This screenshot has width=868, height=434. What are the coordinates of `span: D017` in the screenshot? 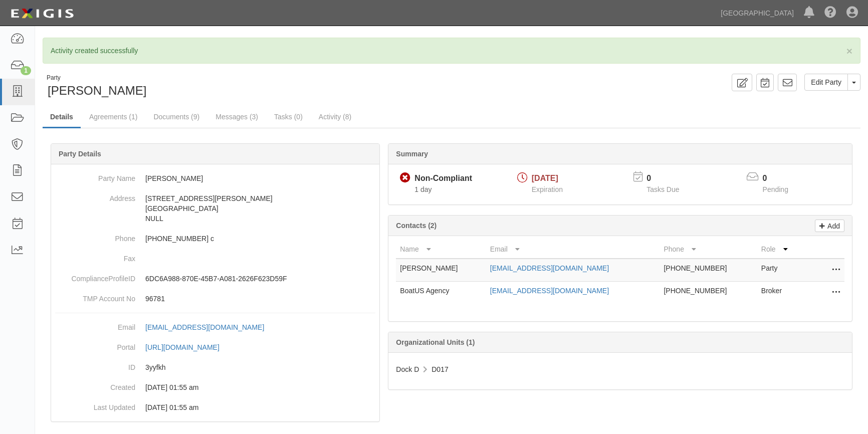 It's located at (439, 369).